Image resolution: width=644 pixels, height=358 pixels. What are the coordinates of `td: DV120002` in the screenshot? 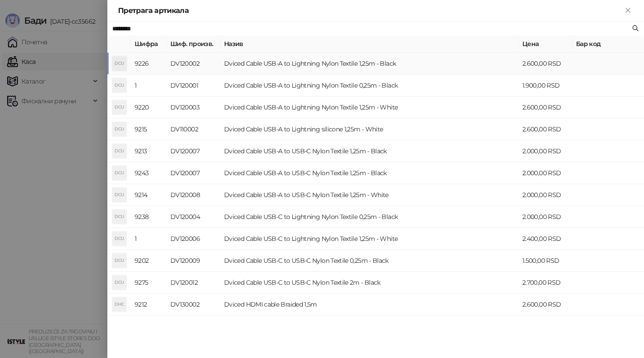 It's located at (193, 64).